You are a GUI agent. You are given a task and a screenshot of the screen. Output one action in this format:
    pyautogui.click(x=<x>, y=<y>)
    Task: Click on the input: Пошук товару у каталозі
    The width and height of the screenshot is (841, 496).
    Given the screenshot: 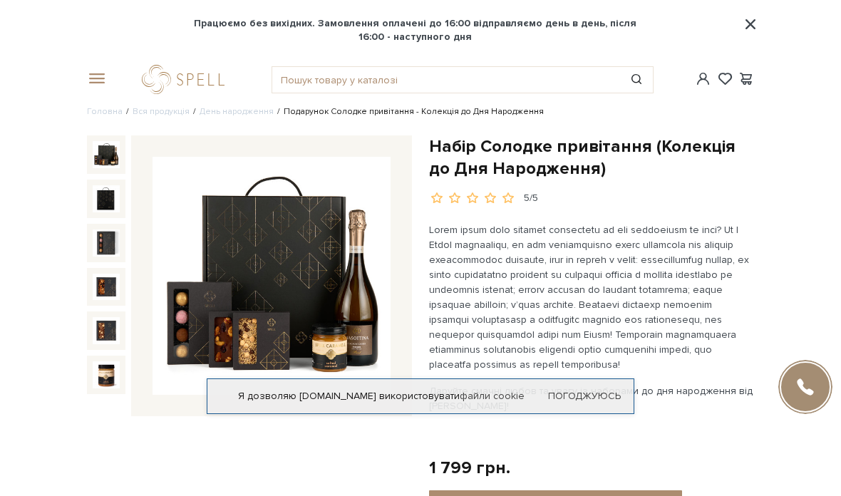 What is the action you would take?
    pyautogui.click(x=446, y=80)
    